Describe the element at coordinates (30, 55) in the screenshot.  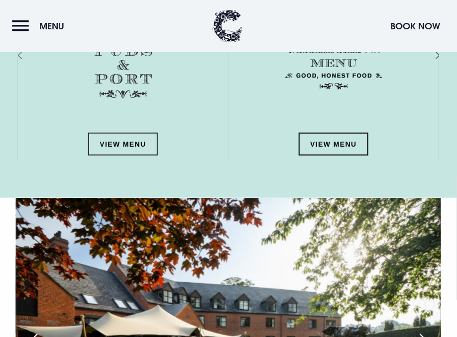
I see `div: Previous slide` at that location.